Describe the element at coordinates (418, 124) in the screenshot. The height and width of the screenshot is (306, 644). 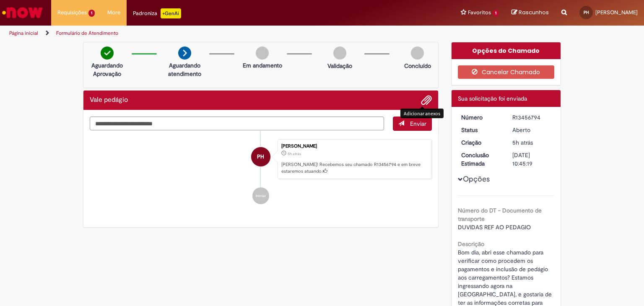
I see `span: Enviar` at that location.